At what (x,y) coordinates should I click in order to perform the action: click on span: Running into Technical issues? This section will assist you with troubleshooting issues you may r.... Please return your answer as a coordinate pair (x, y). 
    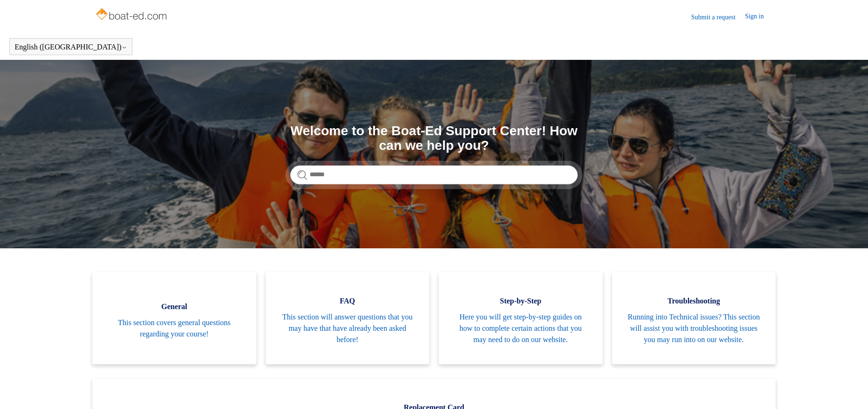
    Looking at the image, I should click on (694, 328).